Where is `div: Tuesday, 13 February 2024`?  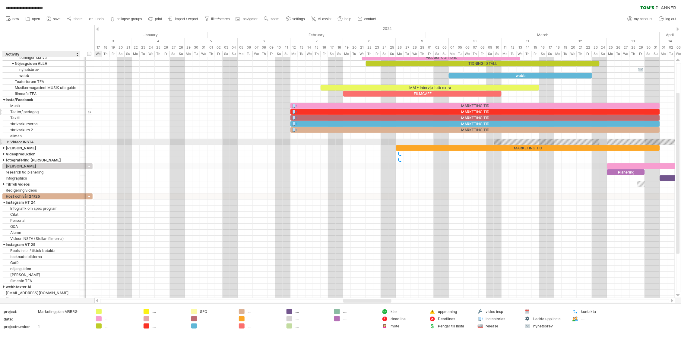
div: Tuesday, 13 February 2024 is located at coordinates (302, 47).